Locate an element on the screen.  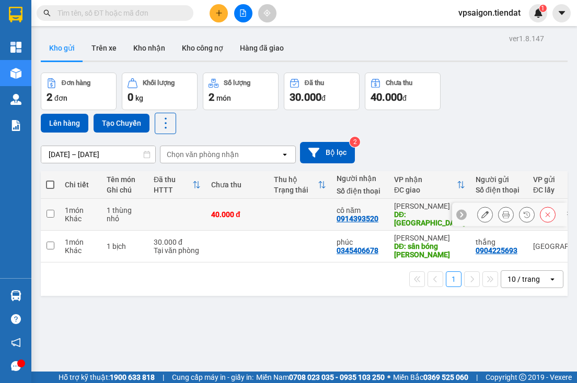
div: HTTT is located at coordinates (173, 190).